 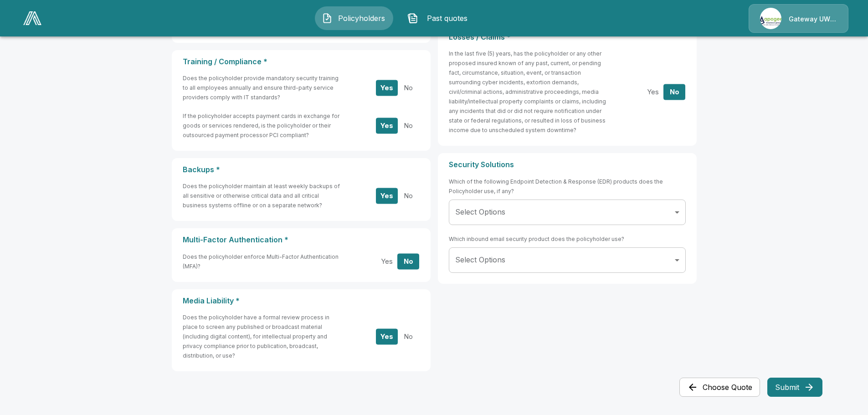 I want to click on h6: In the last five (5) years, has the policyholder or any other proposed insured known of any past,..., so click(x=527, y=92).